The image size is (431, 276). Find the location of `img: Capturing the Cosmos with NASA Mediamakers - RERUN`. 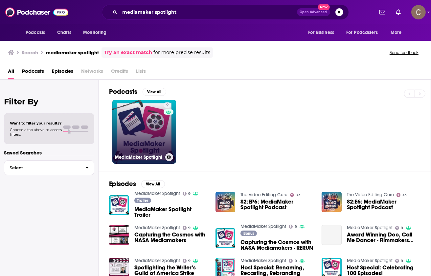

img: Capturing the Cosmos with NASA Mediamakers - RERUN is located at coordinates (226, 238).